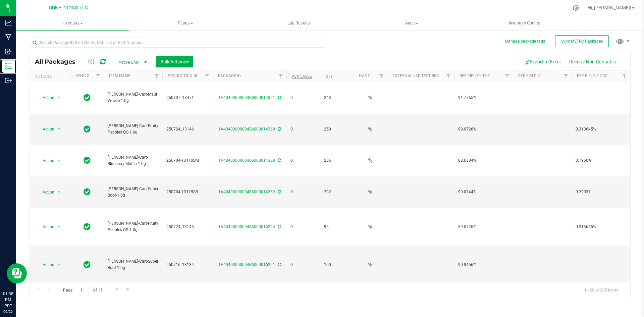  I want to click on a: 1A40403000004B6000016224, so click(247, 226).